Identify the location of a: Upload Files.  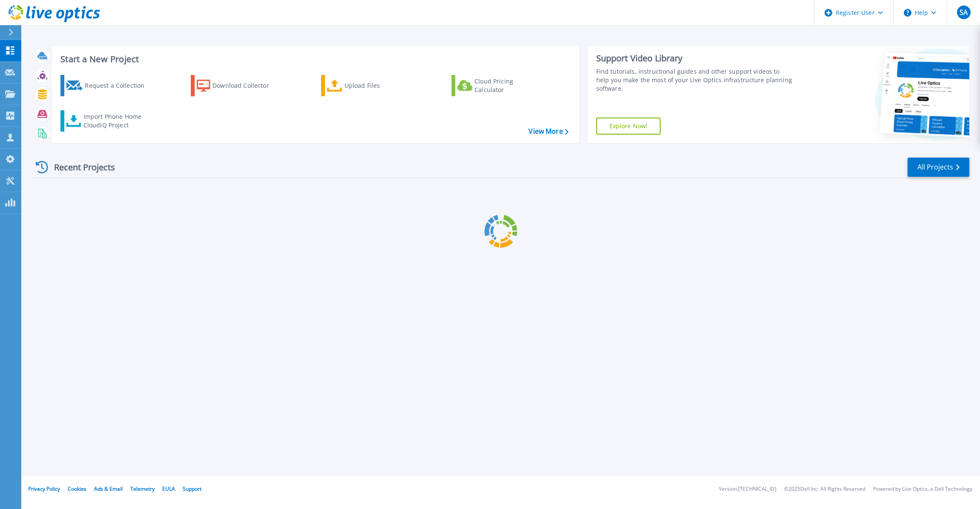
(368, 86).